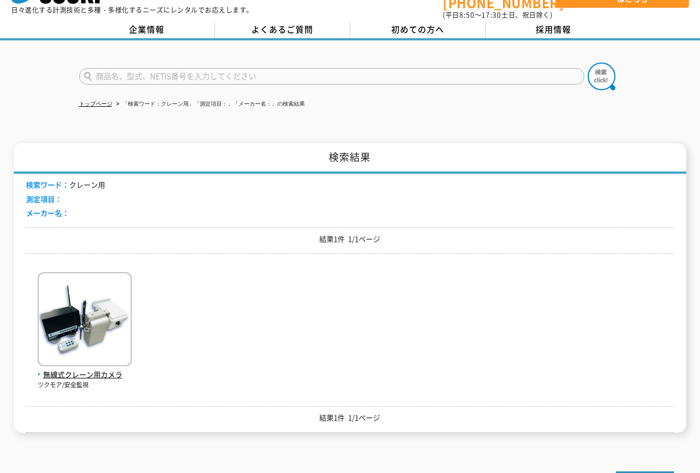 The width and height of the screenshot is (700, 473). What do you see at coordinates (132, 10) in the screenshot?
I see `p: 日々進化する計測技術と多種・多様化するニーズにレンタルでお応えします。` at bounding box center [132, 10].